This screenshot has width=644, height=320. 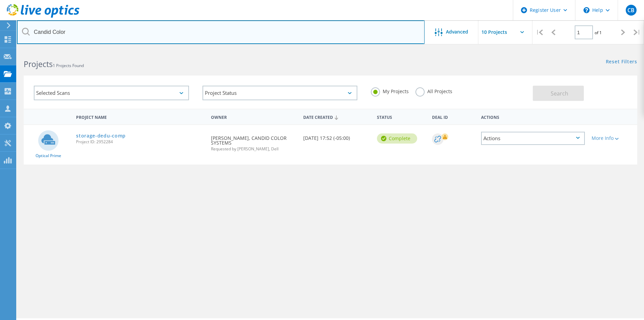 What do you see at coordinates (254, 116) in the screenshot?
I see `div: Owner` at bounding box center [254, 116].